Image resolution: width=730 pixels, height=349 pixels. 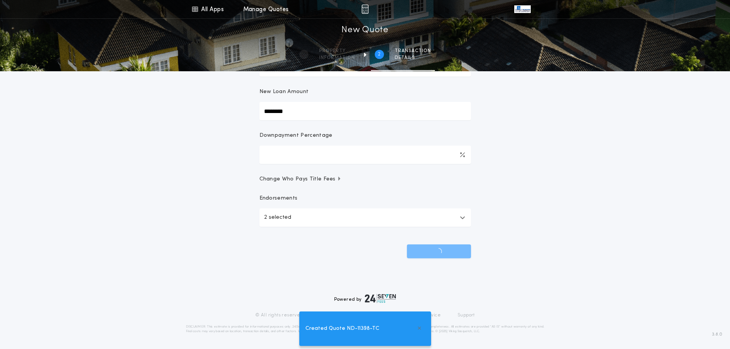 What do you see at coordinates (413, 58) in the screenshot?
I see `span: details` at bounding box center [413, 58].